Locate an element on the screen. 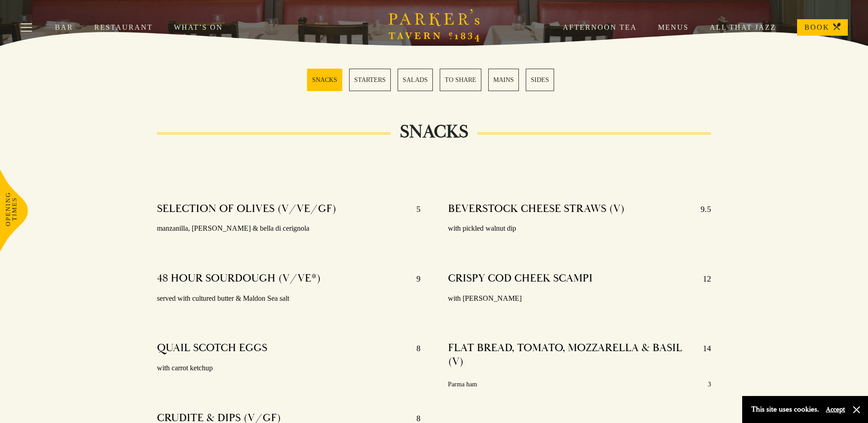 This screenshot has height=423, width=868. h4: CRISPY COD CHEEK SCAMPI is located at coordinates (520, 279).